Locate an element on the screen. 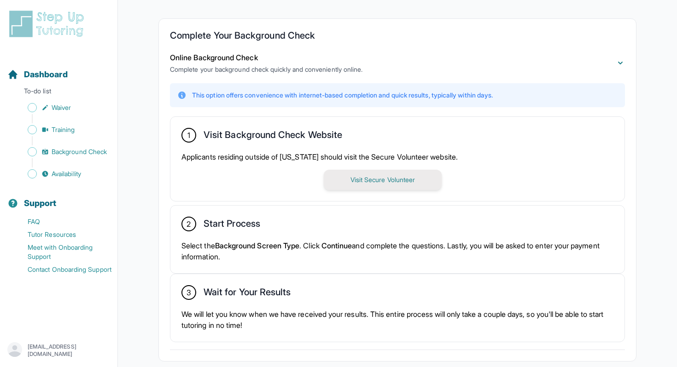 This screenshot has width=677, height=367. a: Visit Secure Volunteer is located at coordinates (382, 179).